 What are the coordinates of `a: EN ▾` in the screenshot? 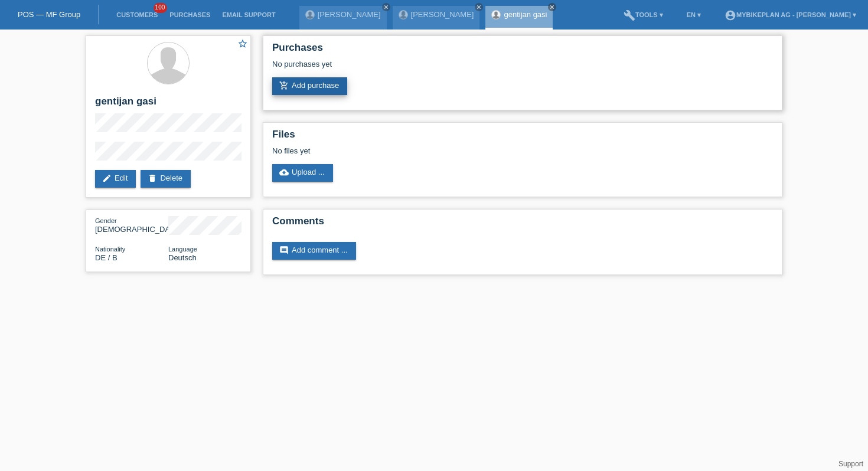 It's located at (694, 14).